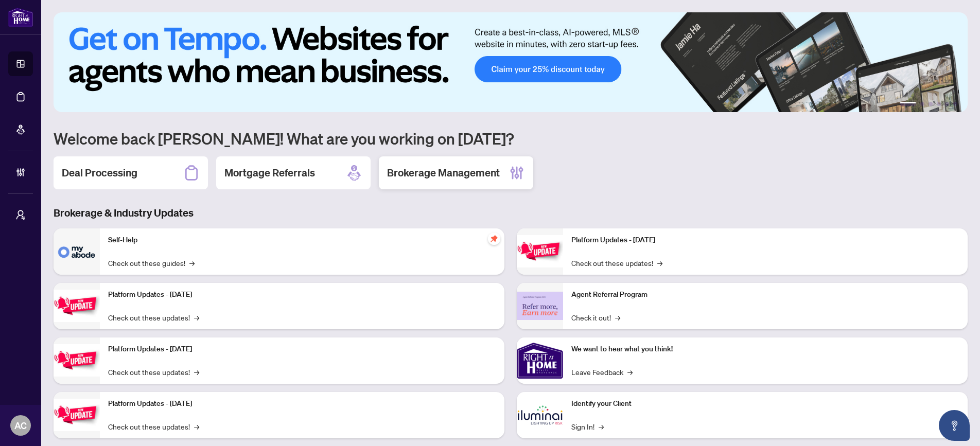 This screenshot has width=980, height=446. Describe the element at coordinates (21, 425) in the screenshot. I see `span: AC` at that location.